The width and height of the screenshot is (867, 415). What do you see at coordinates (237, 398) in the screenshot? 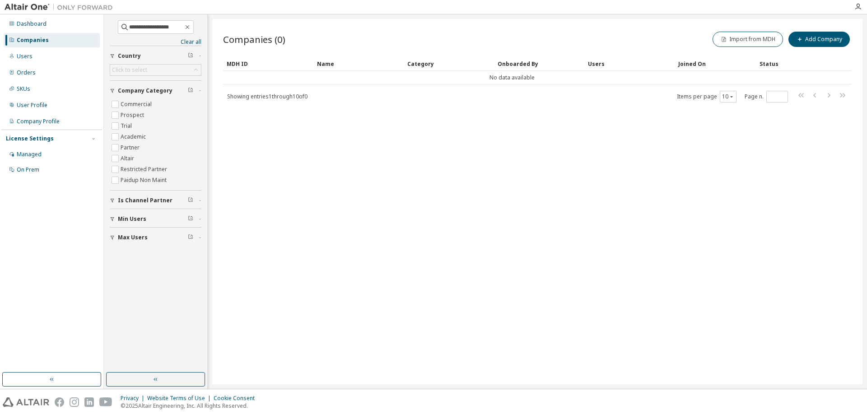
I see `div: Cookie Consent` at bounding box center [237, 398].